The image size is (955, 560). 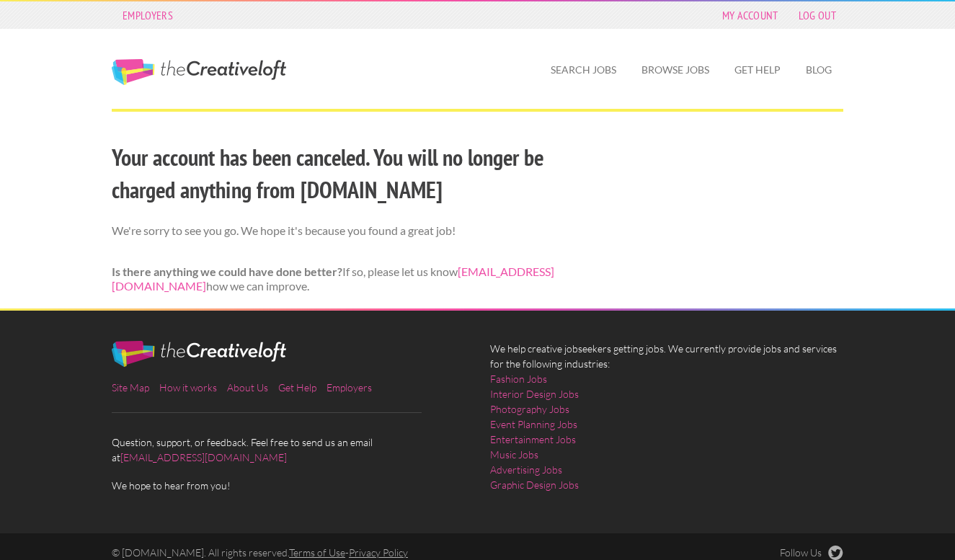 What do you see at coordinates (130, 387) in the screenshot?
I see `a: Site Map` at bounding box center [130, 387].